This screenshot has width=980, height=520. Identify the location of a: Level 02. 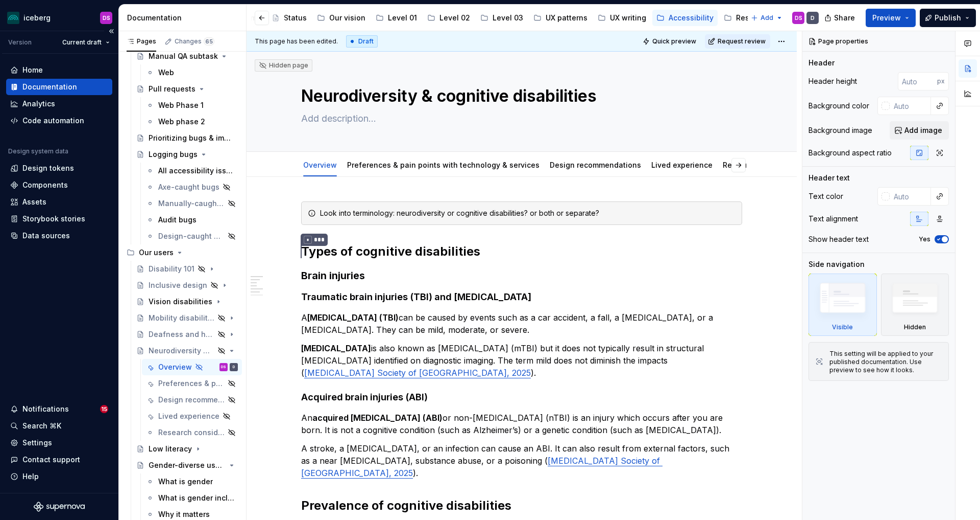
(449, 18).